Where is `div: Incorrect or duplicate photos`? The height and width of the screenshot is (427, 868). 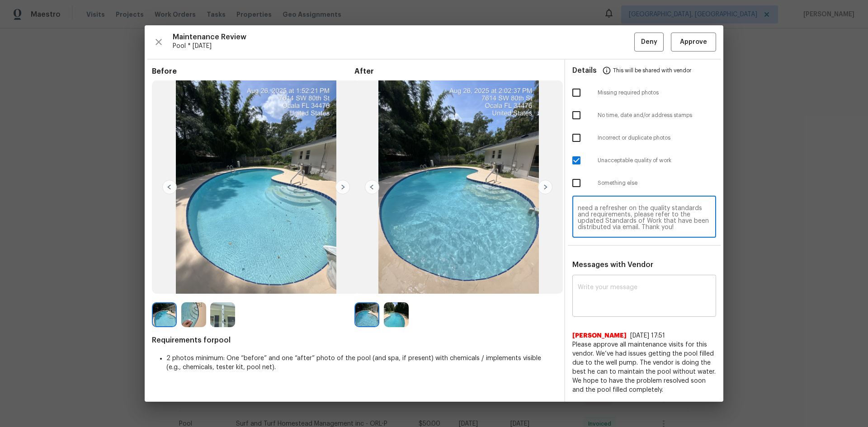
div: Incorrect or duplicate photos is located at coordinates (645, 138).